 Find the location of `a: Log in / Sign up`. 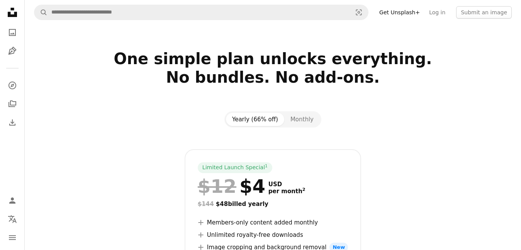

a: Log in / Sign up is located at coordinates (12, 200).